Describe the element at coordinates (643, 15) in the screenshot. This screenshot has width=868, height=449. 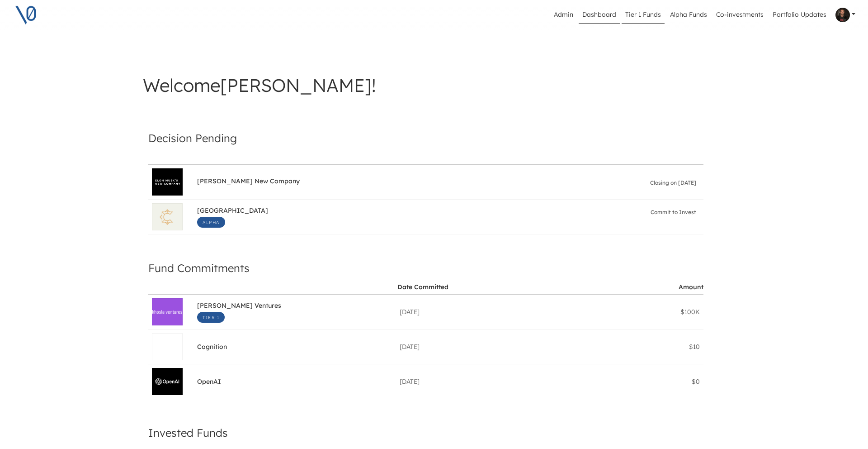
I see `a: Tier 1 Funds` at that location.